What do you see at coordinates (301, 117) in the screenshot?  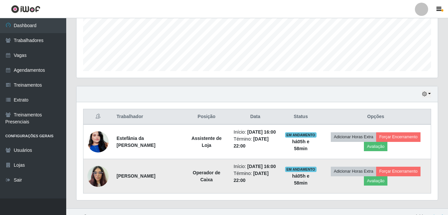 I see `th: Status` at bounding box center [301, 117].